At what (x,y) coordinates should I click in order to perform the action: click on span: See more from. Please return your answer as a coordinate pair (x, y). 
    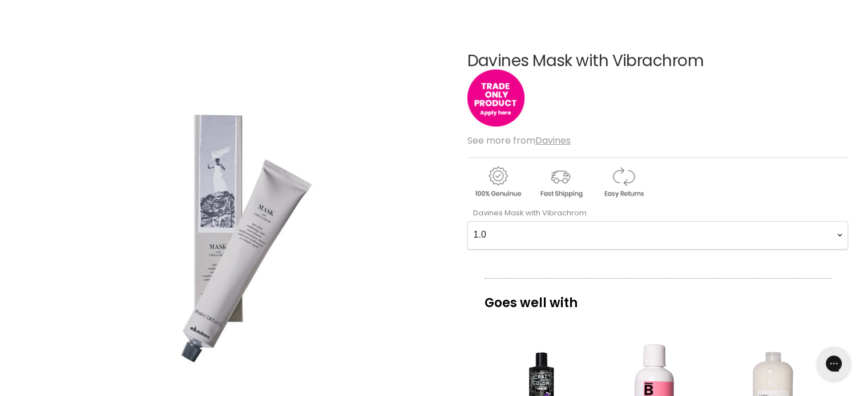
    Looking at the image, I should click on (519, 140).